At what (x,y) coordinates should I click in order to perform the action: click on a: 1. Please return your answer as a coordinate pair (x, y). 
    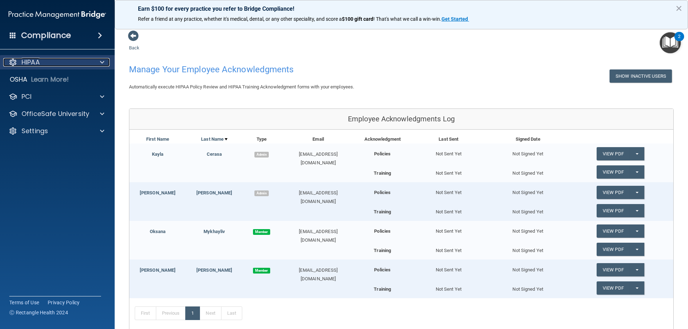
    Looking at the image, I should click on (192, 314).